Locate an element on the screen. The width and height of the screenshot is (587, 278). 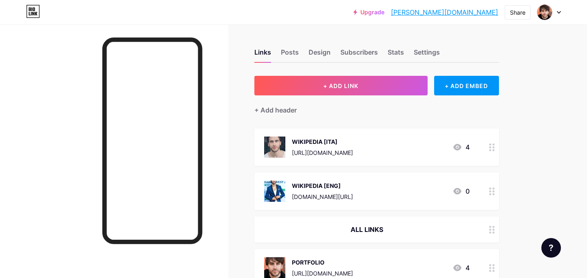
div: Settings is located at coordinates (427, 55).